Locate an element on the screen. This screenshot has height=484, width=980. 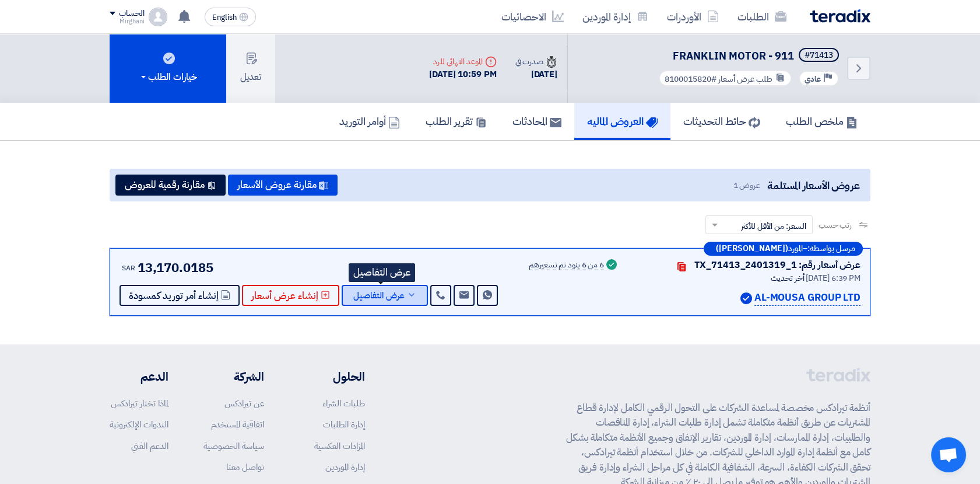
a: حائط التحديثات is located at coordinates (722, 121).